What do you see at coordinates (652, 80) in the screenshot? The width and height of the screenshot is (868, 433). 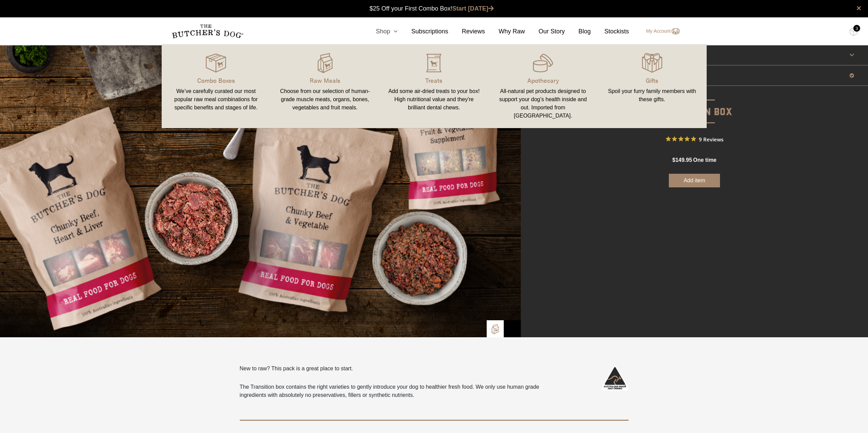 I see `p: Gifts` at bounding box center [652, 80].